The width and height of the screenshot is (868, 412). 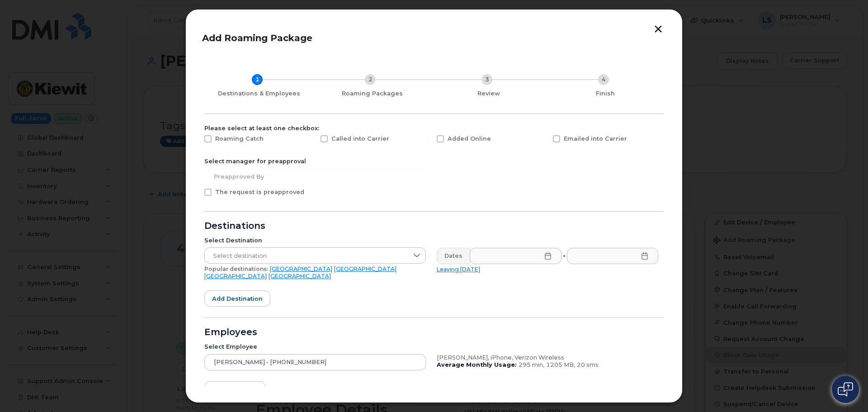 I want to click on span: Roaming Catch, so click(x=239, y=138).